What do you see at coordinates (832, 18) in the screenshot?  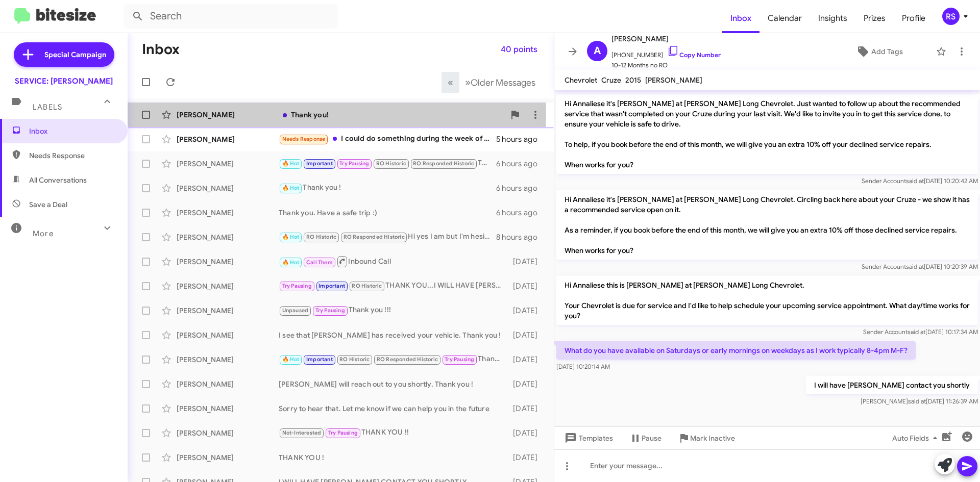 I see `a: Insights` at bounding box center [832, 18].